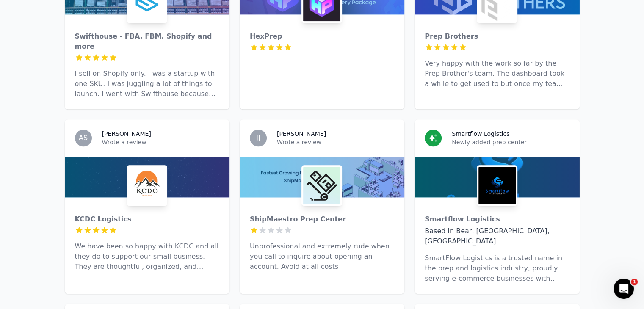 Image resolution: width=644 pixels, height=309 pixels. Describe the element at coordinates (497, 36) in the screenshot. I see `div: Prep Brothers` at that location.